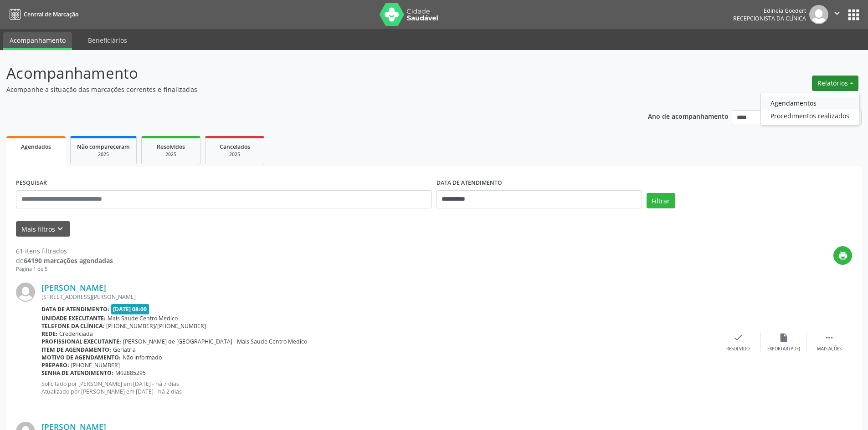 The image size is (868, 430). What do you see at coordinates (660, 200) in the screenshot?
I see `button: Filtrar` at bounding box center [660, 200].